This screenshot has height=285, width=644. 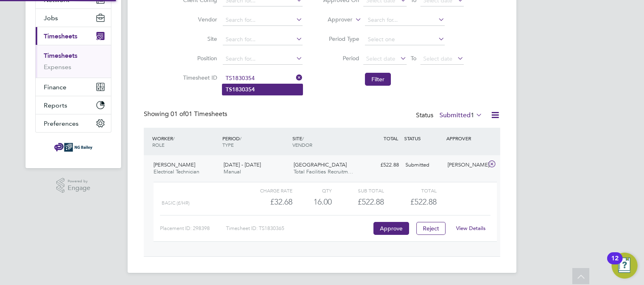 What do you see at coordinates (73, 61) in the screenshot?
I see `div: Timesheets` at bounding box center [73, 61].